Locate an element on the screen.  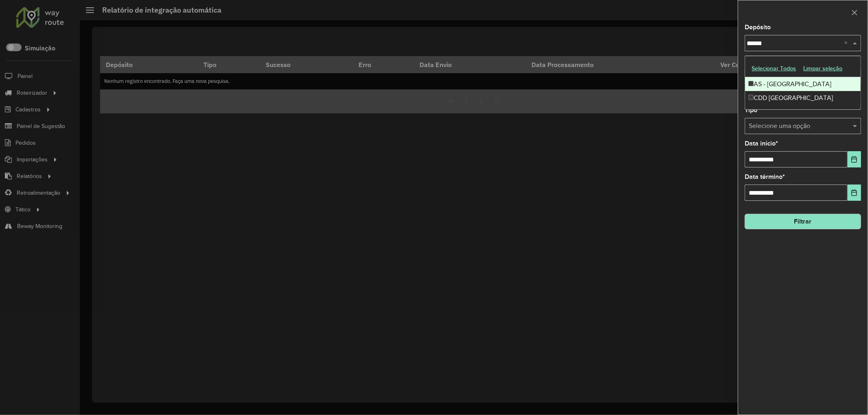
button: Filtrar is located at coordinates (803, 222).